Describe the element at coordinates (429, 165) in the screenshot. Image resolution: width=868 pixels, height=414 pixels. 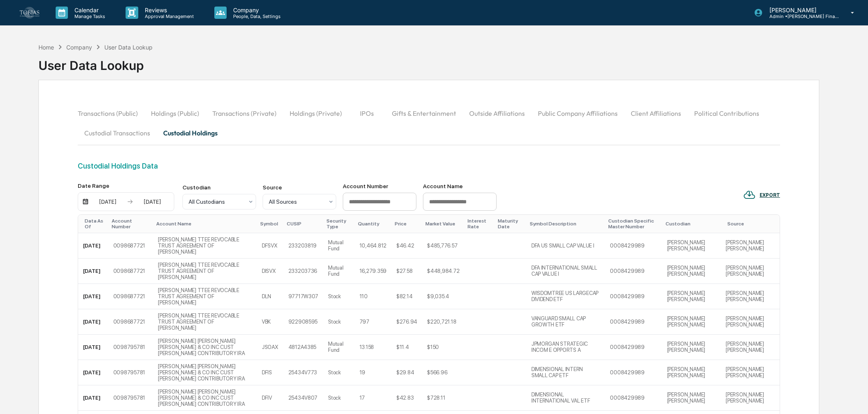
I see `div: Custodial Holdings Data` at that location.